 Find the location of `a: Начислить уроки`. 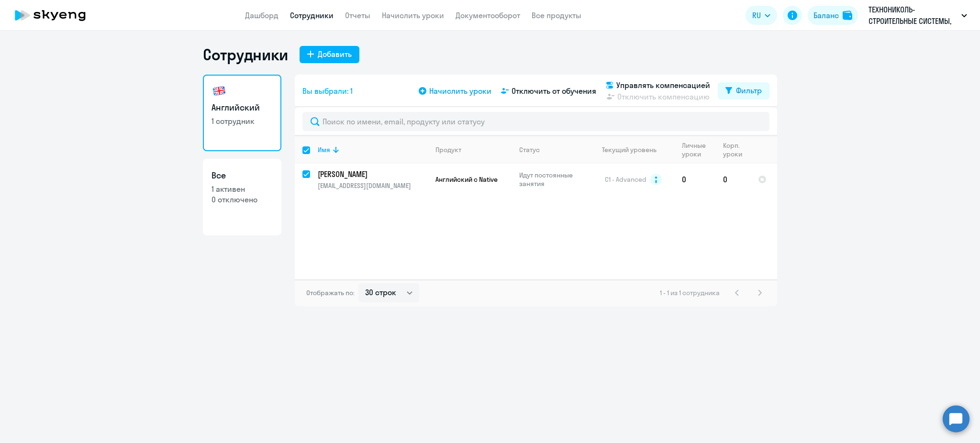

a: Начислить уроки is located at coordinates (413, 15).